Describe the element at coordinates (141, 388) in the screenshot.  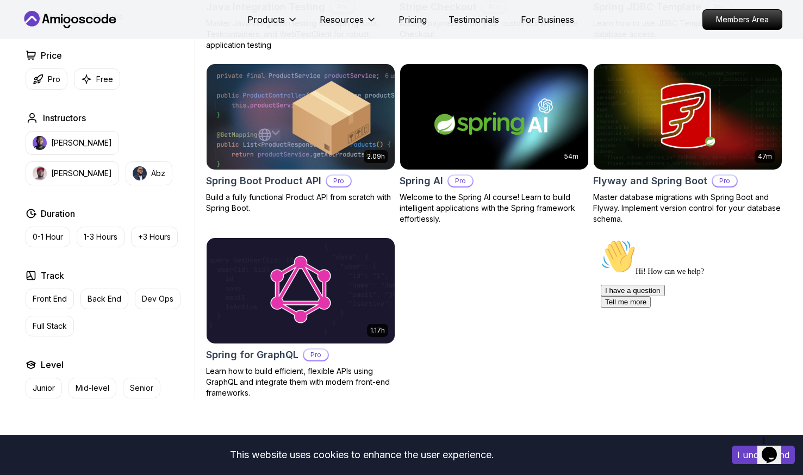
I see `button: Senior` at that location.